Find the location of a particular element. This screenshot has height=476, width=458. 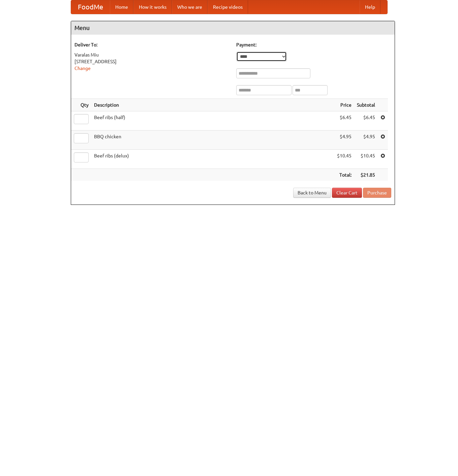

th: Total: is located at coordinates (344, 175).